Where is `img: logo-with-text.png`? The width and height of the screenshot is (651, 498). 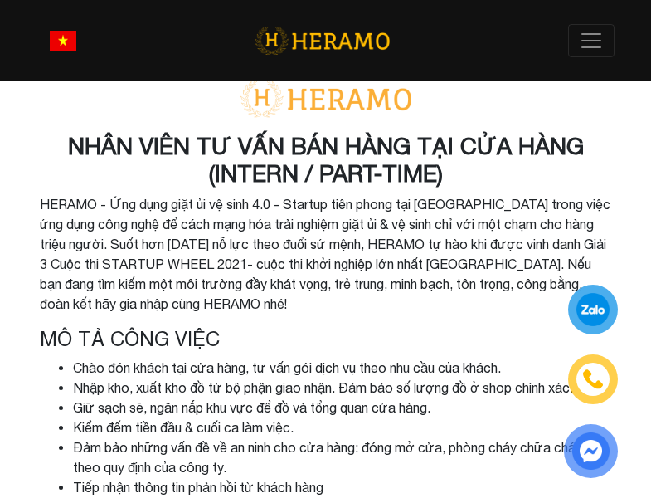
img: logo-with-text.png is located at coordinates (326, 99).